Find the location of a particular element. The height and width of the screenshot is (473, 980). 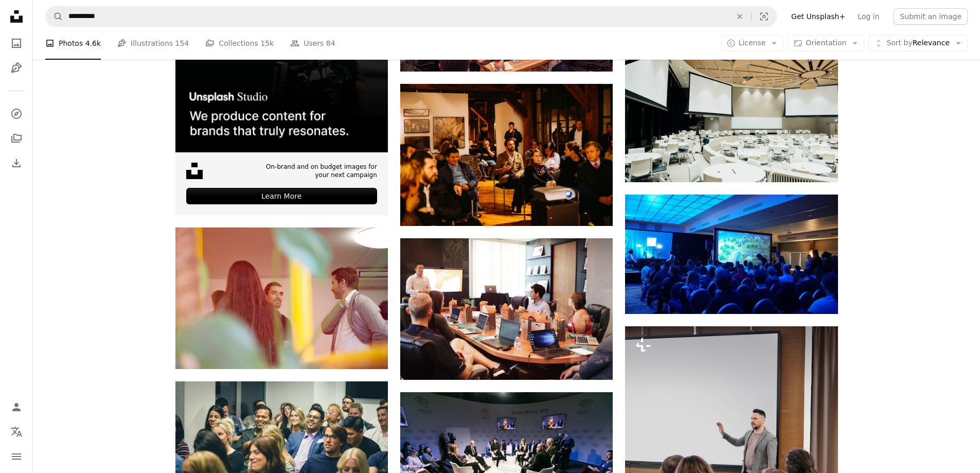

a: people sitting on chair is located at coordinates (507, 154).